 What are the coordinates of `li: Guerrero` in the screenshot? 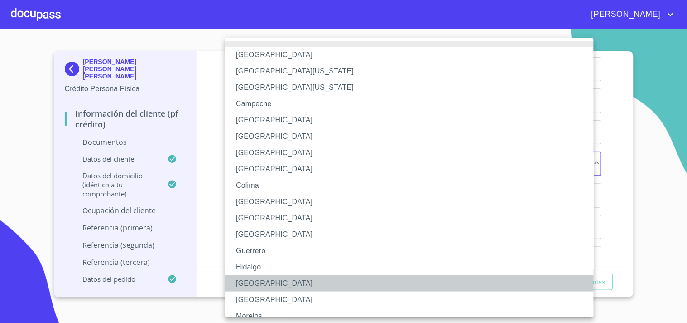 It's located at (413, 251).